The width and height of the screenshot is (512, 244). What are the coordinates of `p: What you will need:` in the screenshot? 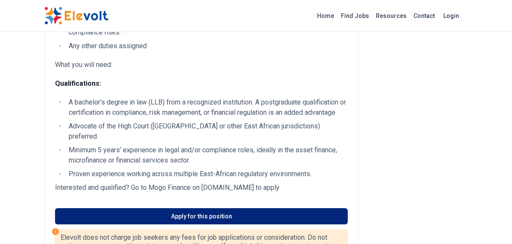 It's located at (201, 65).